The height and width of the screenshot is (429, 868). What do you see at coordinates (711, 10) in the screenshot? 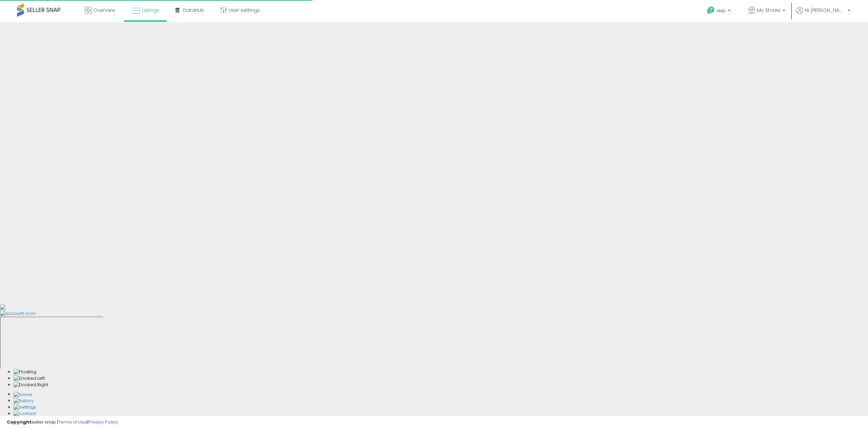
I see `i: Get Help` at bounding box center [711, 10].